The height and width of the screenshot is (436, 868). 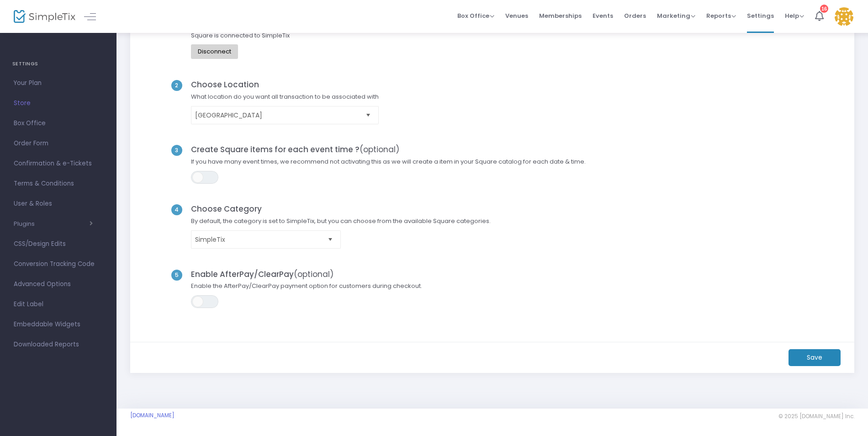 What do you see at coordinates (517, 15) in the screenshot?
I see `span: Venues` at bounding box center [517, 15].